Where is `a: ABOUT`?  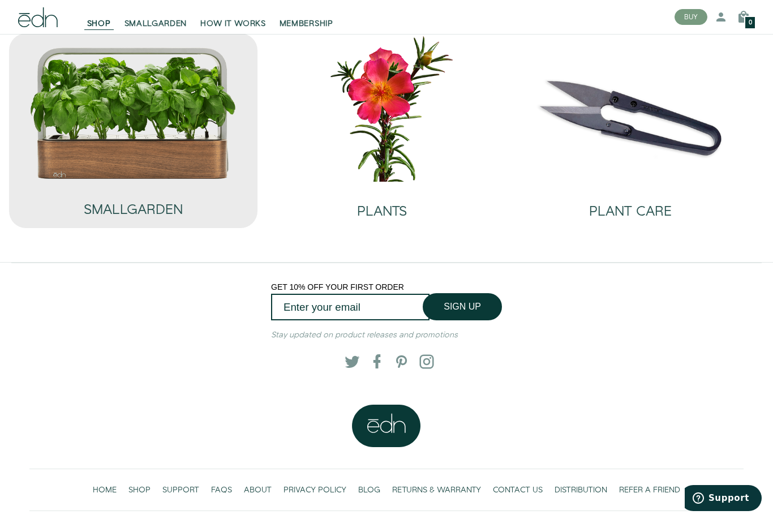
a: ABOUT is located at coordinates (258, 490).